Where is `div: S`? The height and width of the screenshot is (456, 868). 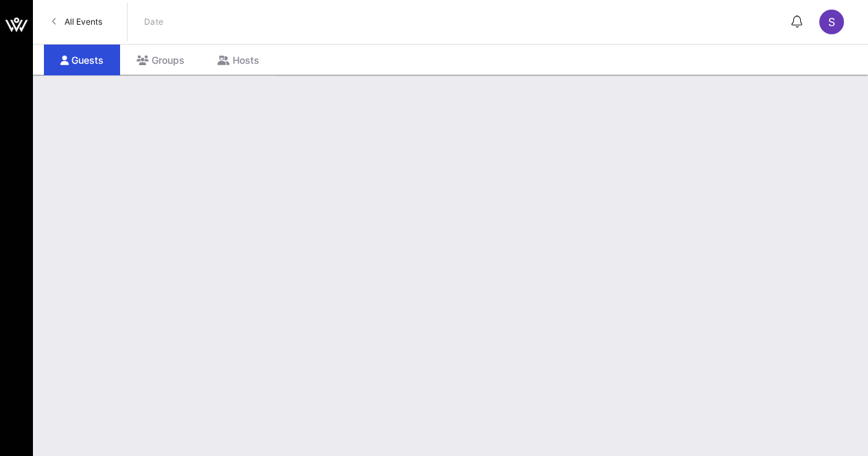 div: S is located at coordinates (831, 22).